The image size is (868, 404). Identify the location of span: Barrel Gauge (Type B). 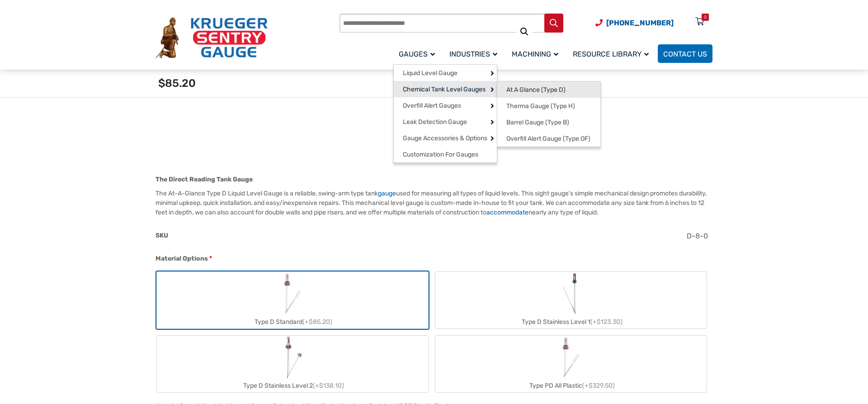
(537, 123).